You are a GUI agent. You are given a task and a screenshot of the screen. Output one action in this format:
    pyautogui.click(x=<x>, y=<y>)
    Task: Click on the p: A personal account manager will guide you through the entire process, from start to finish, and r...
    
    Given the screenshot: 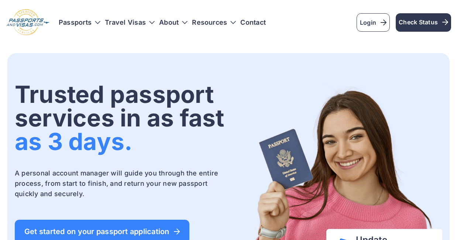 What is the action you would take?
    pyautogui.click(x=121, y=184)
    